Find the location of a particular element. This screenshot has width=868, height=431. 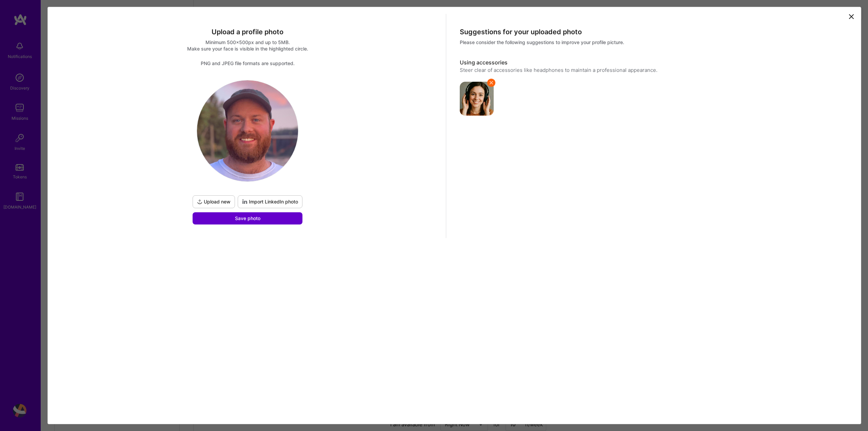

button: Save photo is located at coordinates (247, 219).